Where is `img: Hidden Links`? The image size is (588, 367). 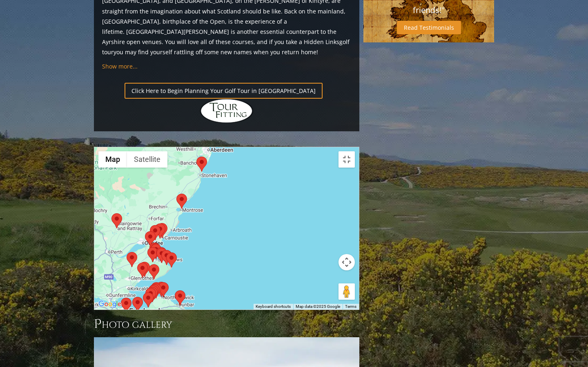 img: Hidden Links is located at coordinates (226, 111).